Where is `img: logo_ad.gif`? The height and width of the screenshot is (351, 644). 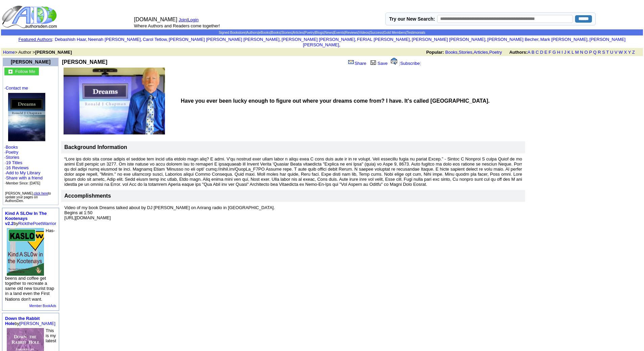
img: logo_ad.gif is located at coordinates (30, 17).